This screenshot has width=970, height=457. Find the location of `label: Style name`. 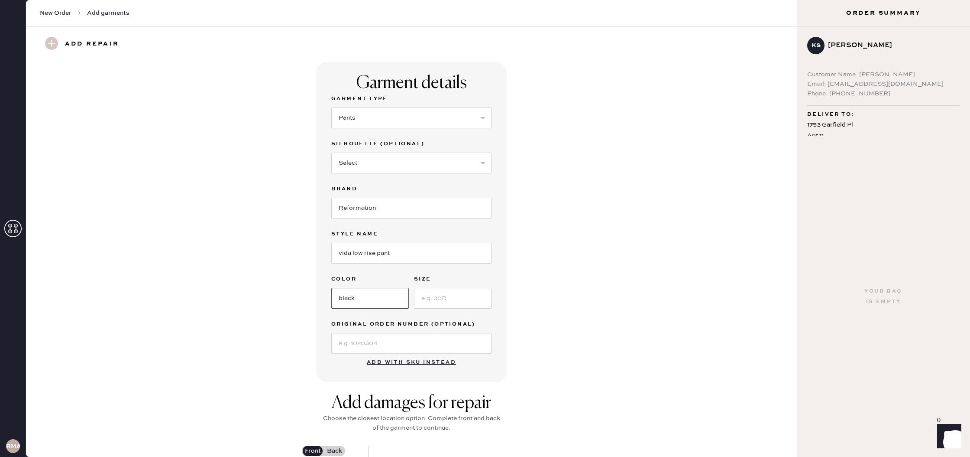

label: Style name is located at coordinates (412, 234).